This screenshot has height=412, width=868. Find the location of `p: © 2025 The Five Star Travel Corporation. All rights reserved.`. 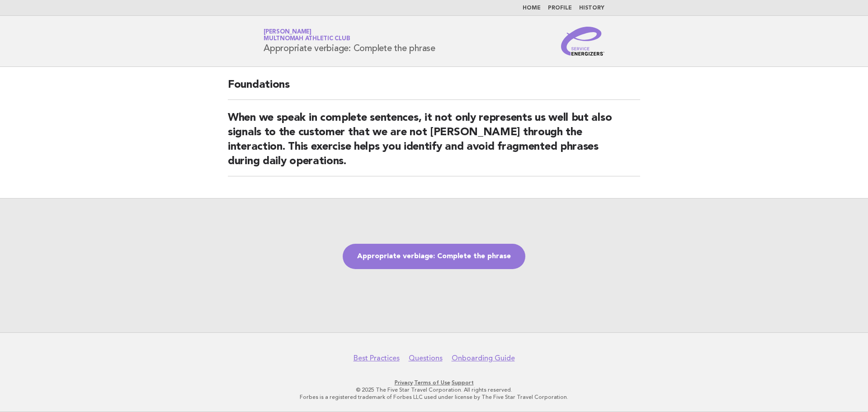

p: © 2025 The Five Star Travel Corporation. All rights reserved. is located at coordinates (434, 390).